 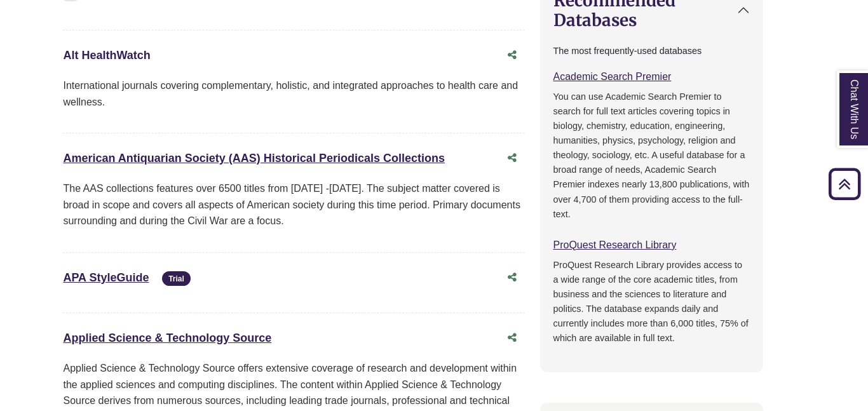 I want to click on a: APA StyleGuide, so click(x=106, y=278).